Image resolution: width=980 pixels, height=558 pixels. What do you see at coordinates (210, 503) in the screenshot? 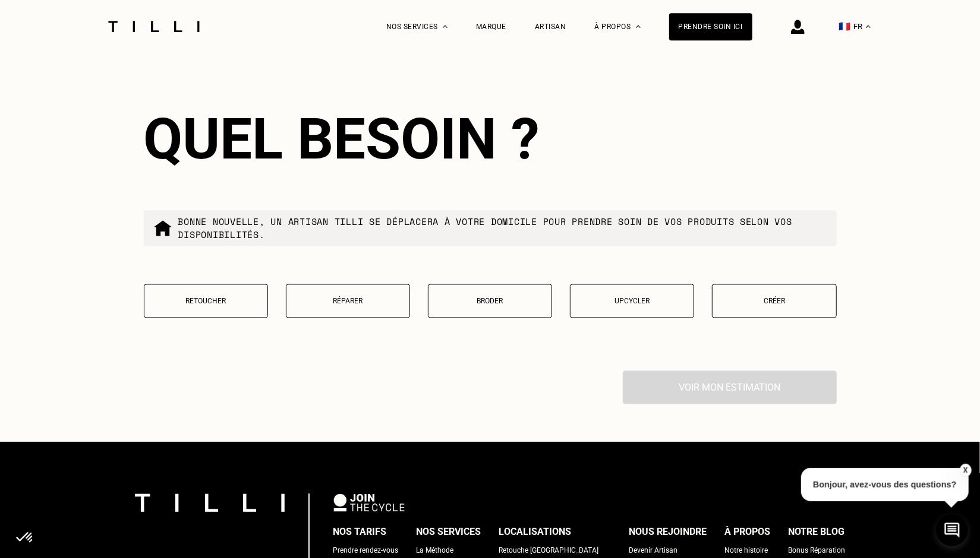
I see `img: logo Tilli` at bounding box center [210, 503].